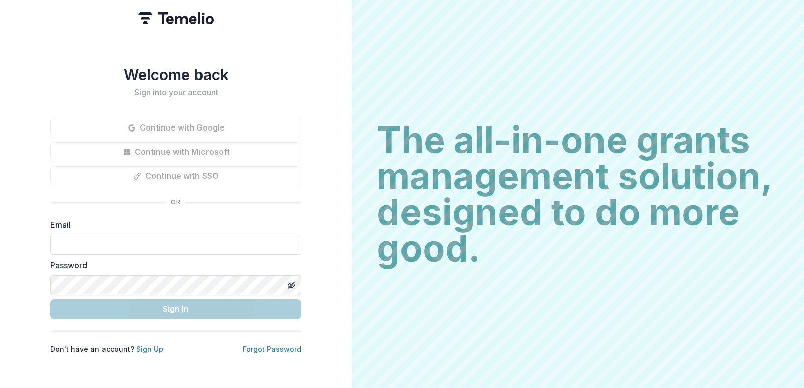 The image size is (804, 388). I want to click on button: Toggle password visibility, so click(291, 285).